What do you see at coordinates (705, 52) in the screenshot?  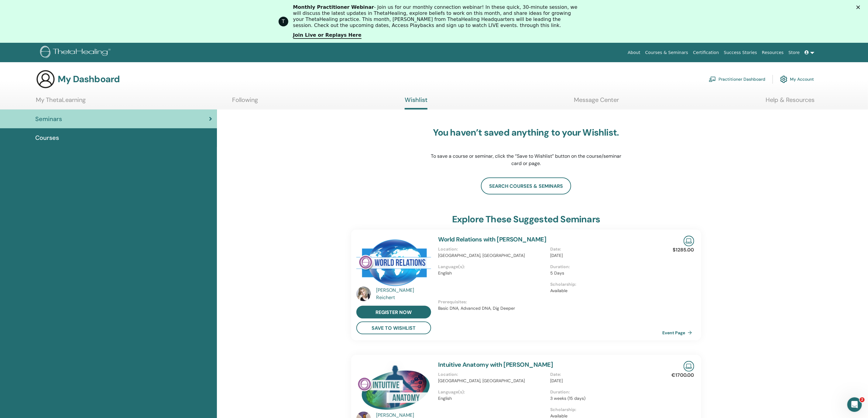 I see `a: Certification` at bounding box center [705, 52].